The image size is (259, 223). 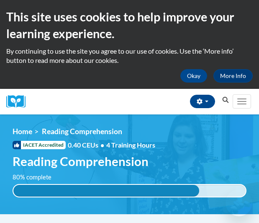 I want to click on span: 0.40 CEUs, so click(x=87, y=145).